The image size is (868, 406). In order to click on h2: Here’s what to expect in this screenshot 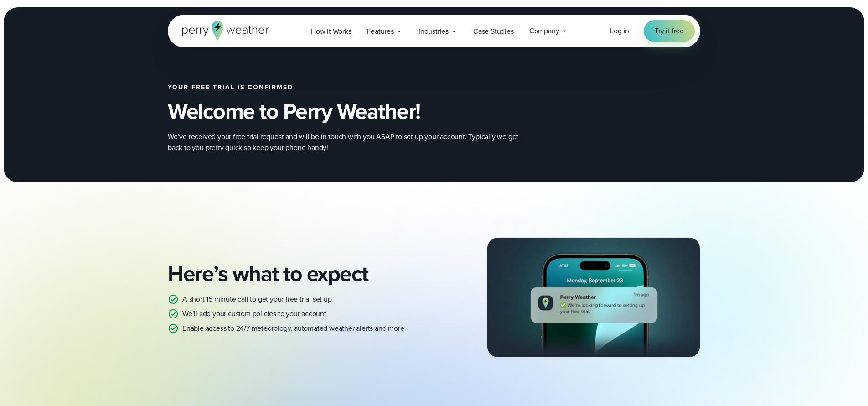, I will do `click(297, 274)`.